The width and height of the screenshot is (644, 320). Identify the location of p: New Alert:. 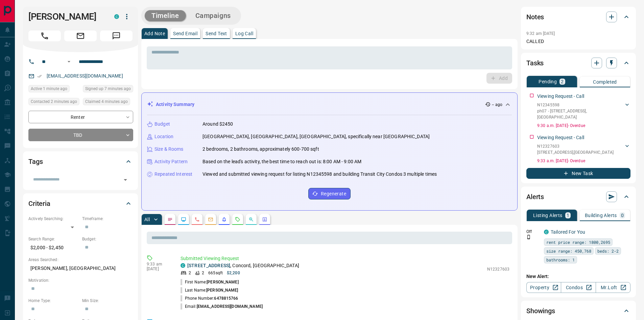
(579, 276).